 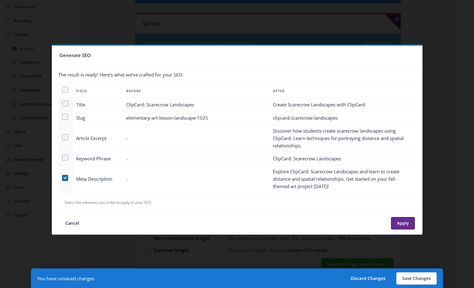 I want to click on span: Generate SEO, so click(x=75, y=55).